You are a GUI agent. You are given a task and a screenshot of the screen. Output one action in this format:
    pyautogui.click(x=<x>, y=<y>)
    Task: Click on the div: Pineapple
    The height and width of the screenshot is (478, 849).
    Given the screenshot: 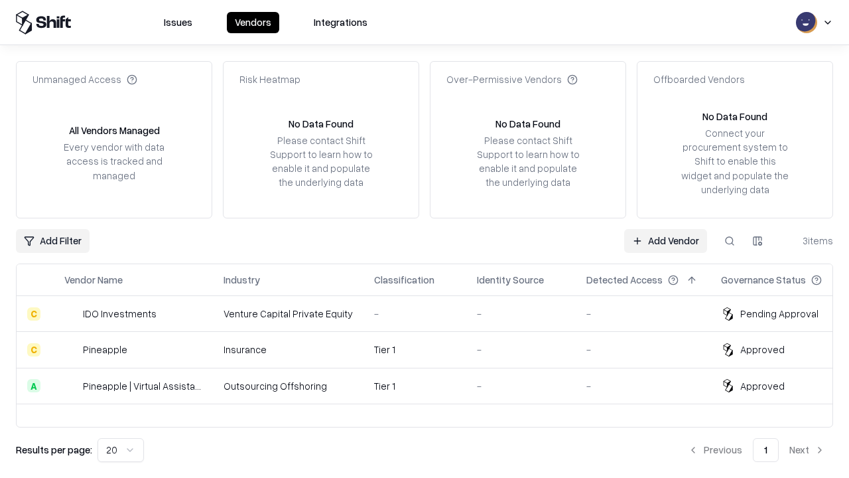 What is the action you would take?
    pyautogui.click(x=105, y=349)
    